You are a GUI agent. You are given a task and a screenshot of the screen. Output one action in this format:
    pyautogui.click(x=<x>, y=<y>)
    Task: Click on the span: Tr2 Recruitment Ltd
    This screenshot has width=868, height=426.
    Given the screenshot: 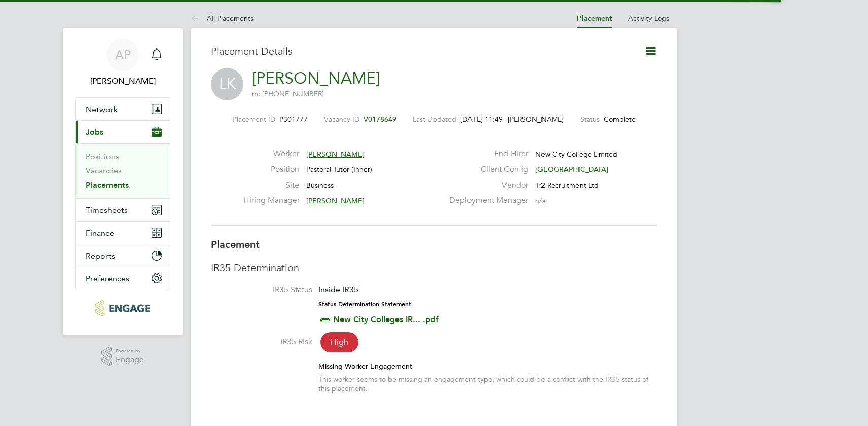 What is the action you would take?
    pyautogui.click(x=566, y=185)
    